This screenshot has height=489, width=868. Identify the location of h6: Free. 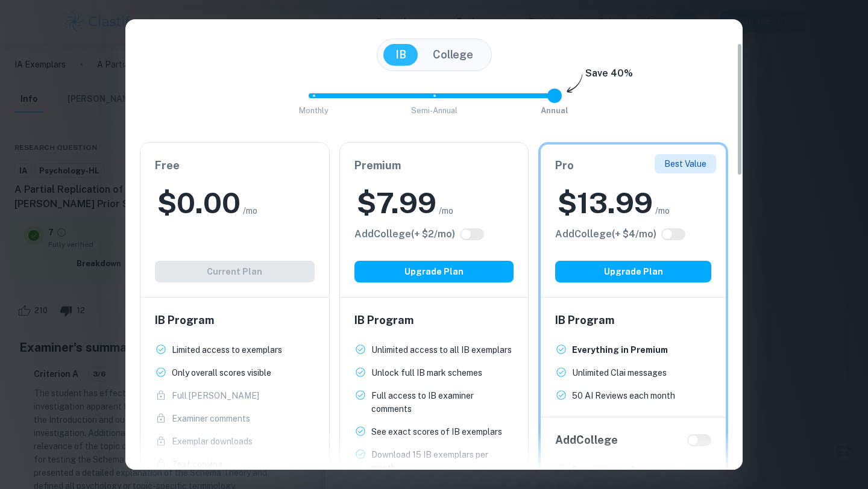
(234, 166).